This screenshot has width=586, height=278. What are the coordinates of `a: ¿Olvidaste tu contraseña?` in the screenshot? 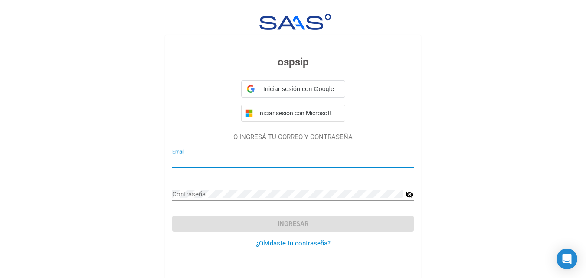 It's located at (293, 243).